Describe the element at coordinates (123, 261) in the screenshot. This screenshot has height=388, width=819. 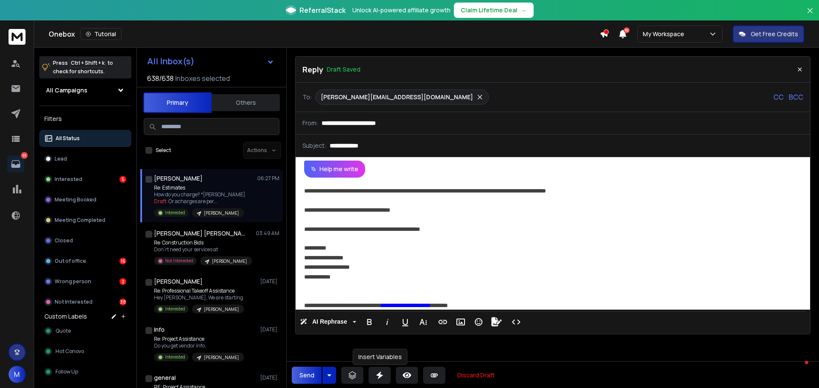
I see `div: 16` at that location.